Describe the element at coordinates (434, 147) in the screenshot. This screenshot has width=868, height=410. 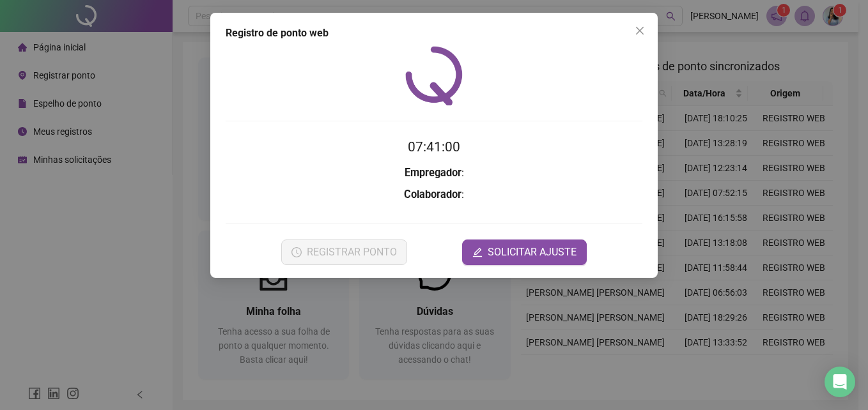
I see `time: 07:41:00` at that location.